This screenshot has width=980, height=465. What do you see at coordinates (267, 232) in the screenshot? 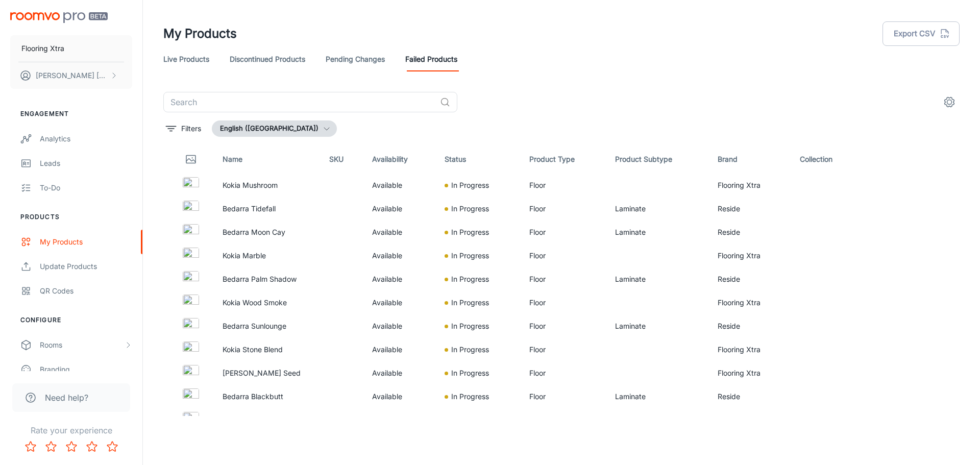
I see `p: Bedarra Moon Cay` at bounding box center [267, 232].